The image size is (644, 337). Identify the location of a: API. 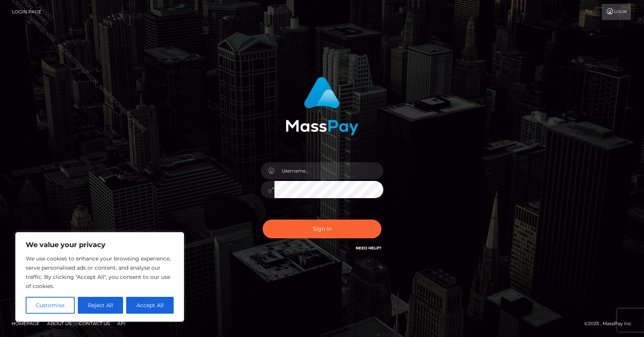
(121, 323).